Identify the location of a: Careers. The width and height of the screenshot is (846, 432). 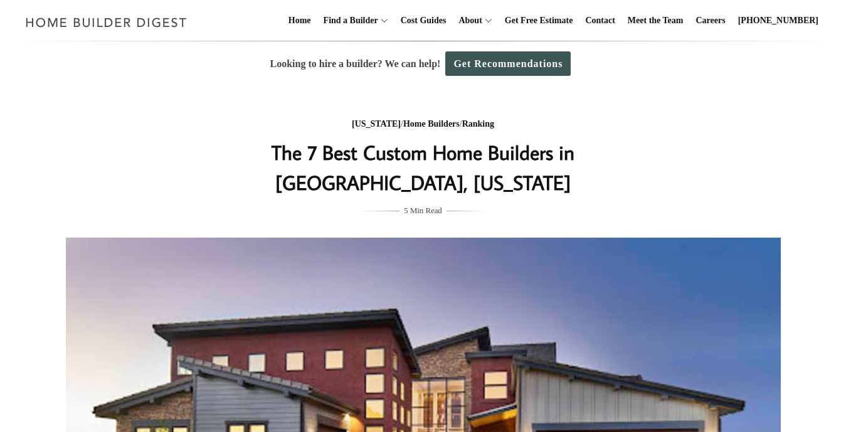
(711, 21).